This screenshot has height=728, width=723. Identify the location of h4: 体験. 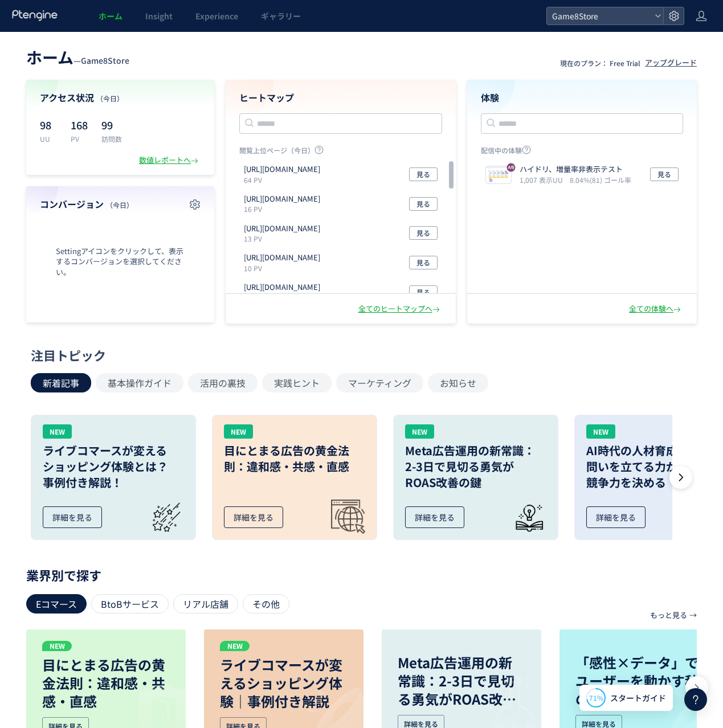
(583, 97).